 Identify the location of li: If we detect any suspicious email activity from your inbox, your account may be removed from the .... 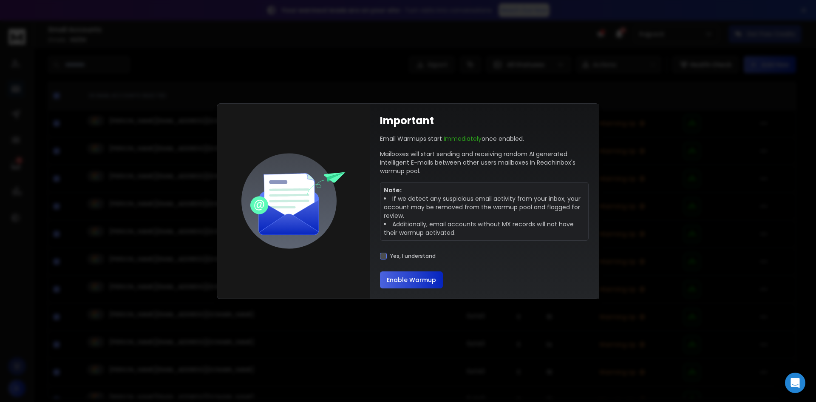
(484, 207).